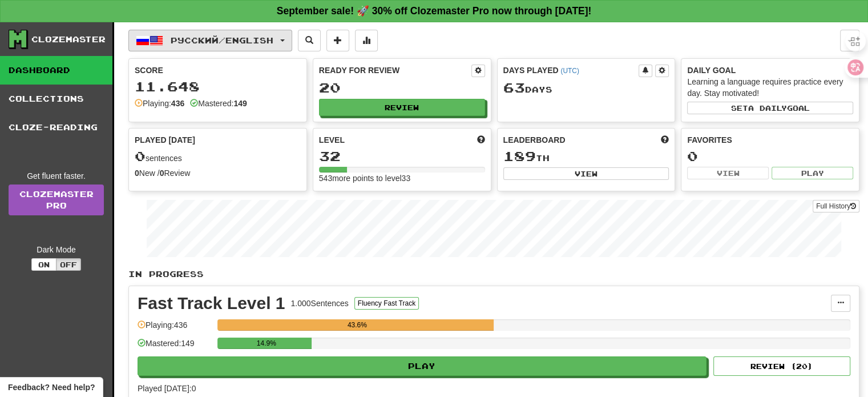 Image resolution: width=868 pixels, height=397 pixels. Describe the element at coordinates (569, 71) in the screenshot. I see `a: (UTC)` at that location.